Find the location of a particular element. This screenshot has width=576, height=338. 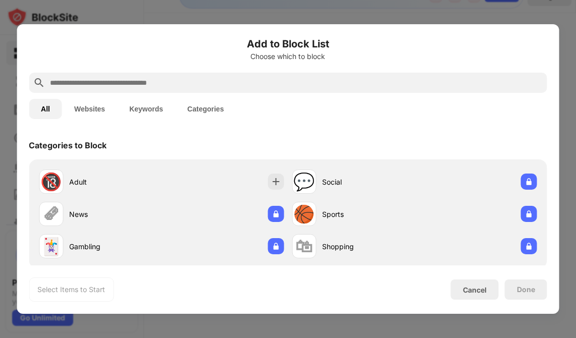

div: Gambling is located at coordinates (115, 246).